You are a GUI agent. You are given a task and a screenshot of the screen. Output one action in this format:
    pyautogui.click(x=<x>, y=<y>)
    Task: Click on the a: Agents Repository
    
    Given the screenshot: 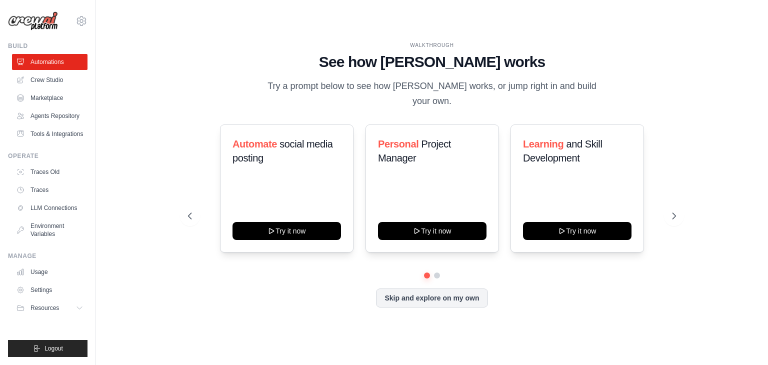 What is the action you would take?
    pyautogui.click(x=50, y=116)
    